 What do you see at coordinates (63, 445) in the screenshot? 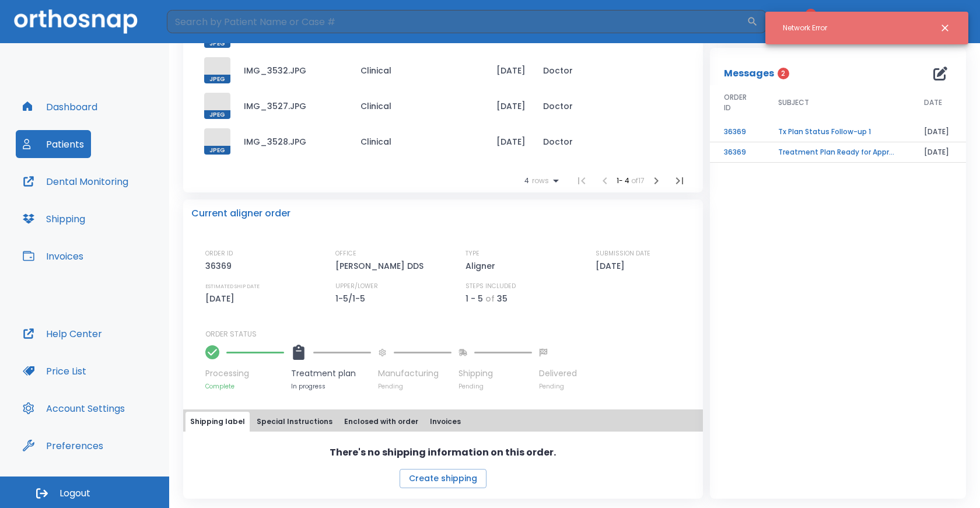
I see `a: Preferences` at bounding box center [63, 445].